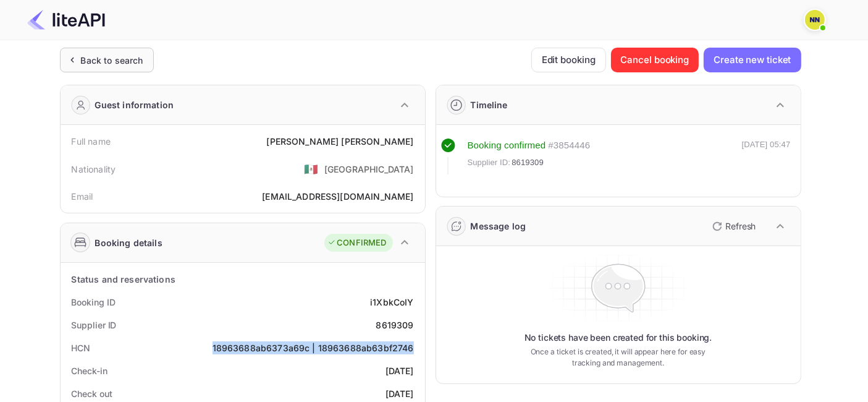 Image resolution: width=868 pixels, height=402 pixels. What do you see at coordinates (618, 357) in the screenshot?
I see `p: Once a ticket is created, it will appear here for easy tracking and management.` at bounding box center [618, 357].